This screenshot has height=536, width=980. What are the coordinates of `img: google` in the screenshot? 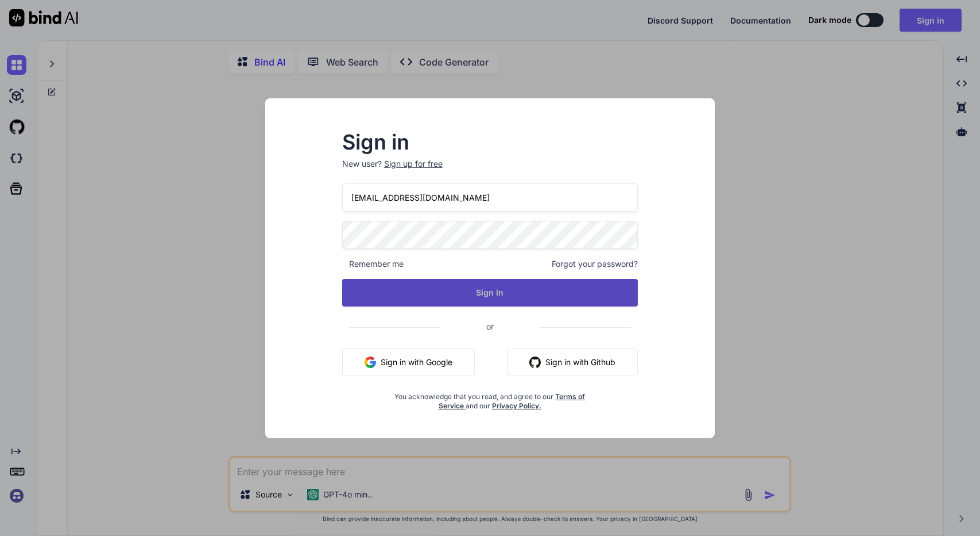 It's located at (371, 362).